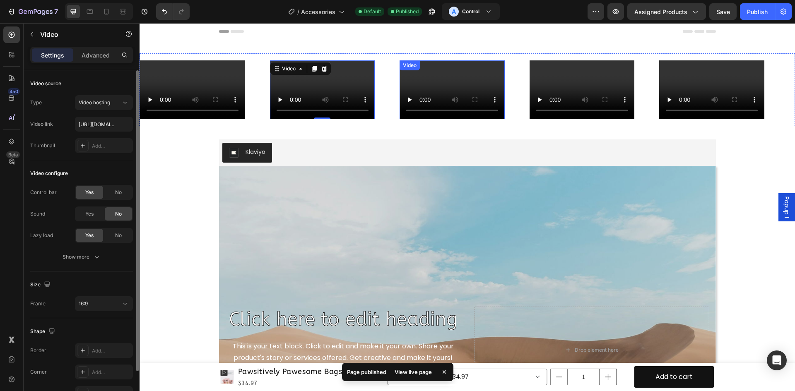  Describe the element at coordinates (534, 354) in the screenshot. I see `button: Add to cart` at that location.